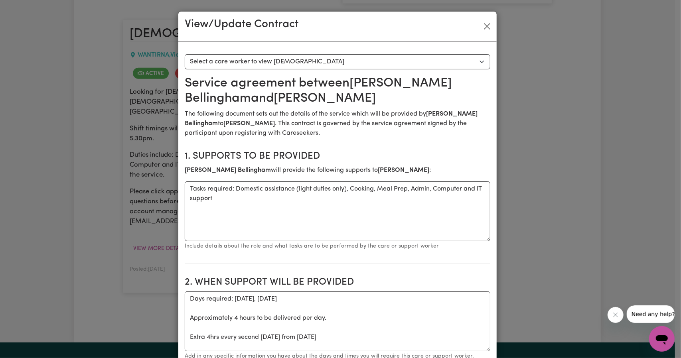 This screenshot has height=358, width=681. I want to click on h3: View/Update Contract, so click(241, 25).